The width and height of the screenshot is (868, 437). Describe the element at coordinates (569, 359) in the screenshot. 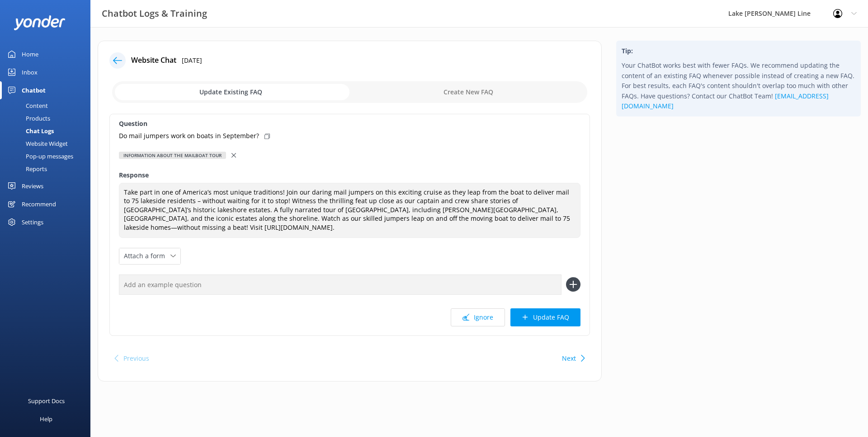

I see `button: Next` at that location.